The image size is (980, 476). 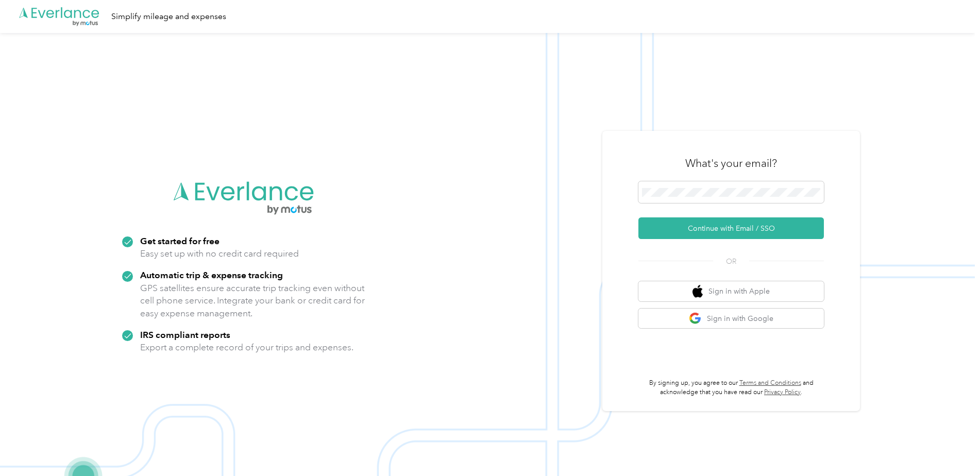 I want to click on div: Simplify mileage and expenses, so click(x=168, y=16).